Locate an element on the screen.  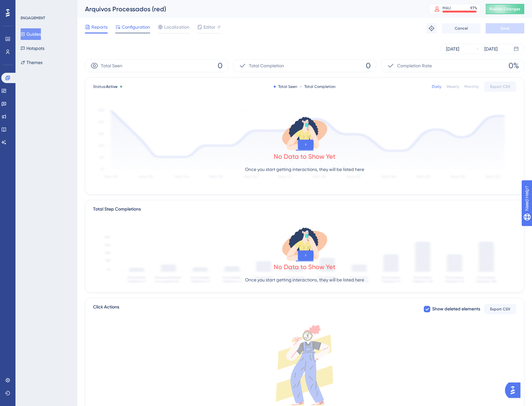
button: Publish Changes is located at coordinates (505, 9).